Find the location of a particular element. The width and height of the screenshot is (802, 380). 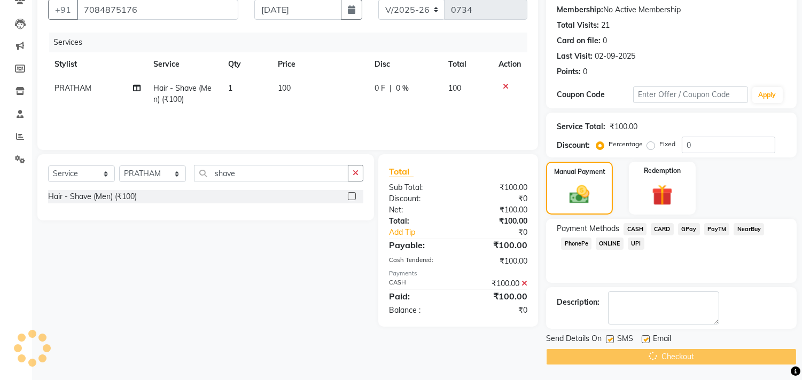

div: Points: is located at coordinates (568, 72).